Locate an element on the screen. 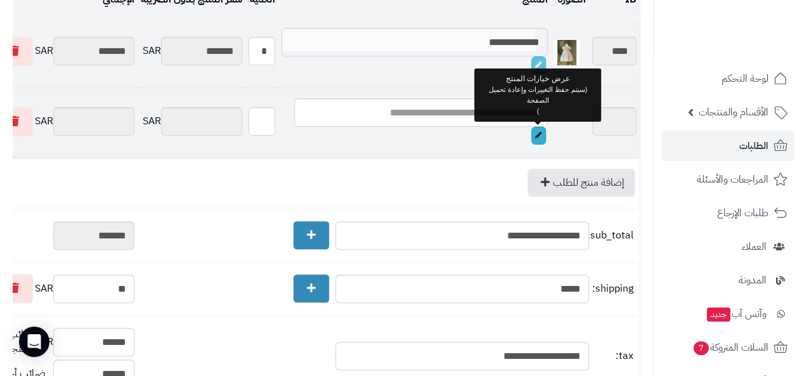 The height and width of the screenshot is (376, 802). a: إضافة منتج للطلب is located at coordinates (580, 182).